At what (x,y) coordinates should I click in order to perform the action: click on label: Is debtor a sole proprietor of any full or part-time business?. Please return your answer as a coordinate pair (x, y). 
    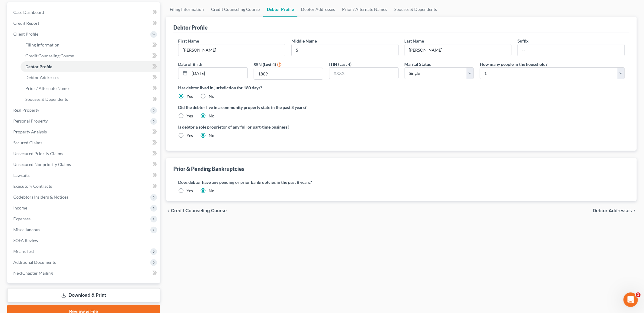
    Looking at the image, I should click on (288, 127).